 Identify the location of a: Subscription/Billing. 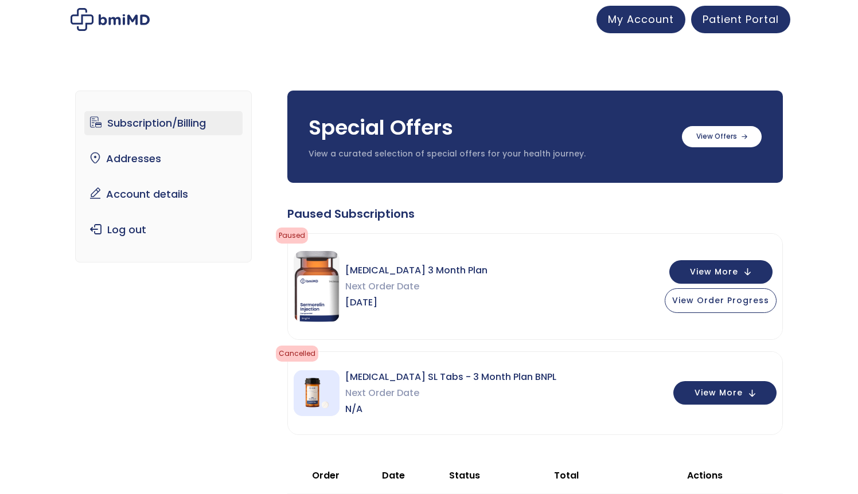
(163, 123).